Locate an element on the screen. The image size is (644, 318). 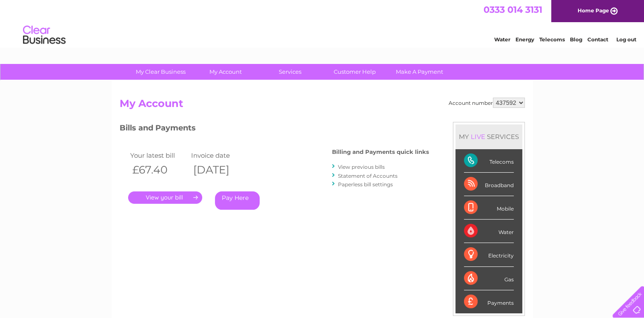
a: Services is located at coordinates (290, 71).